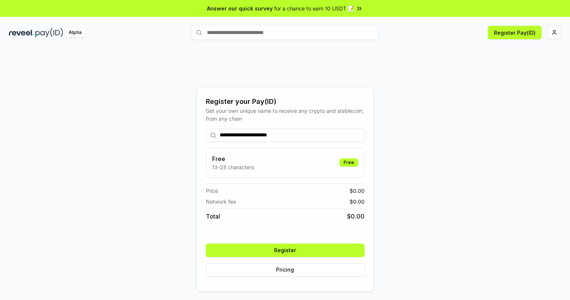 The height and width of the screenshot is (300, 570). What do you see at coordinates (233, 159) in the screenshot?
I see `h3: Free` at bounding box center [233, 159].